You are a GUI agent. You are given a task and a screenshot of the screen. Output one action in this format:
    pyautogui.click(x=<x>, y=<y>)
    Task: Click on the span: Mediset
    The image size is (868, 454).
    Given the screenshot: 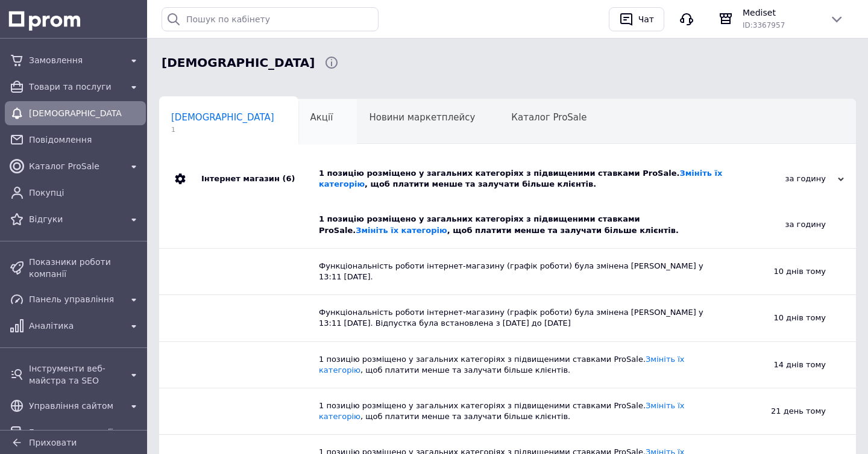 What is the action you would take?
    pyautogui.click(x=781, y=12)
    